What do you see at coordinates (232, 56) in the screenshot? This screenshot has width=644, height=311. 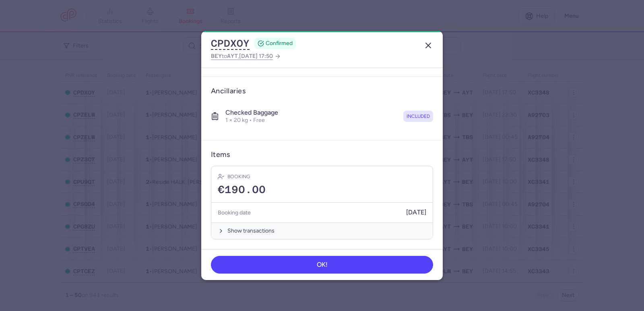 I see `span: AYT` at bounding box center [232, 56].